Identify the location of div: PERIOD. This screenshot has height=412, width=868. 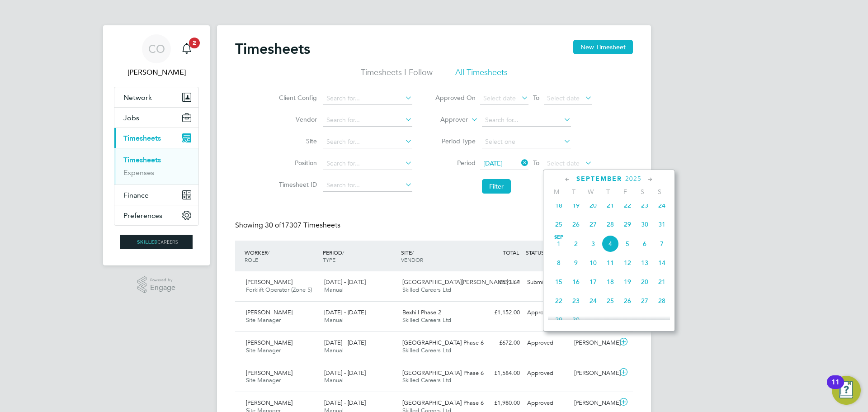
(360, 256).